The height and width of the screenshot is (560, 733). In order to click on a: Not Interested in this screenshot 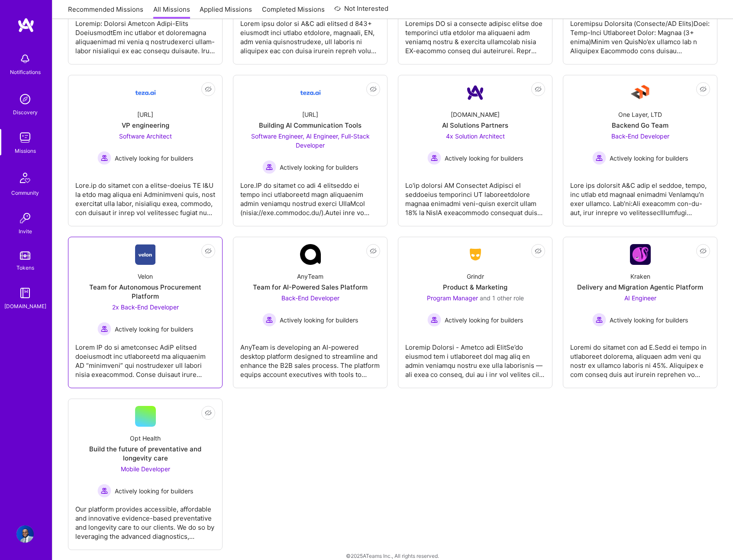, I will do `click(361, 11)`.